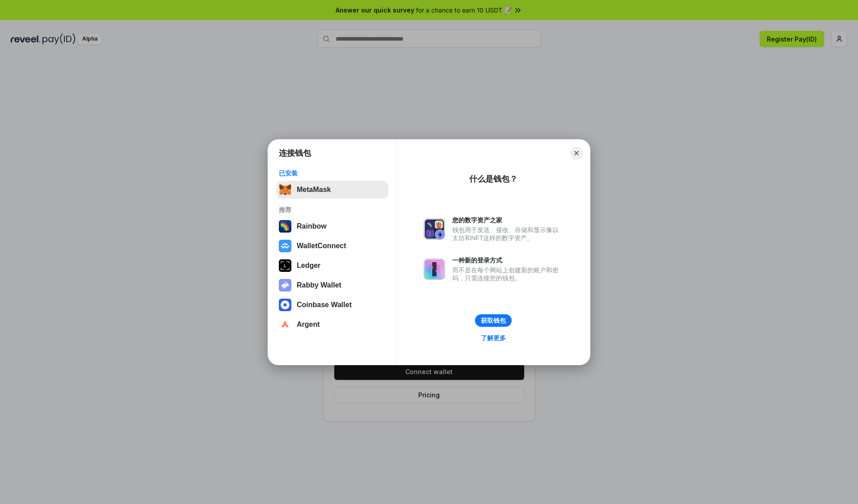 Image resolution: width=858 pixels, height=504 pixels. What do you see at coordinates (493, 338) in the screenshot?
I see `a: 了解更多` at bounding box center [493, 338].